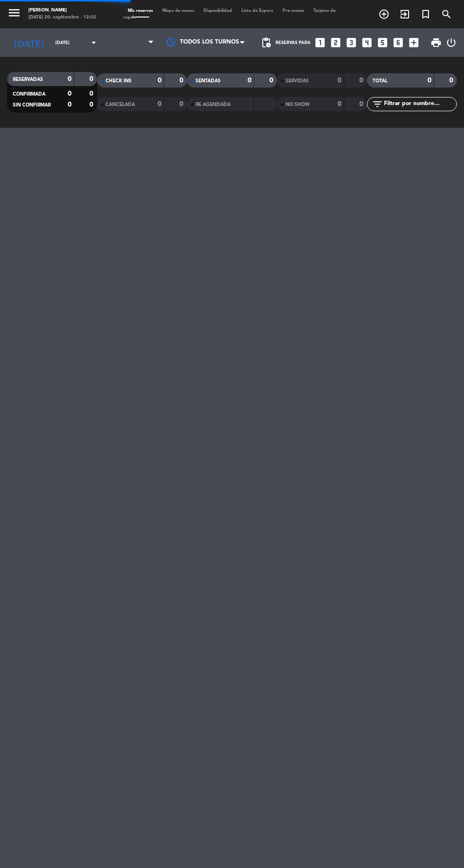 Image resolution: width=464 pixels, height=868 pixels. I want to click on span: RESERVADAS, so click(28, 79).